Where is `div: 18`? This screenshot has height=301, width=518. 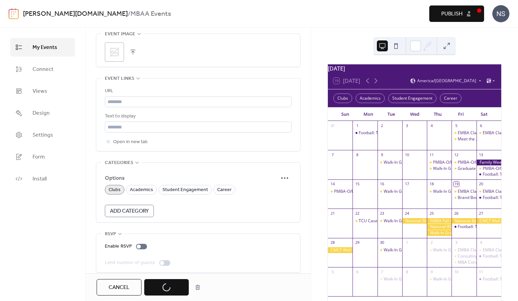
div: 18 is located at coordinates (431, 184).